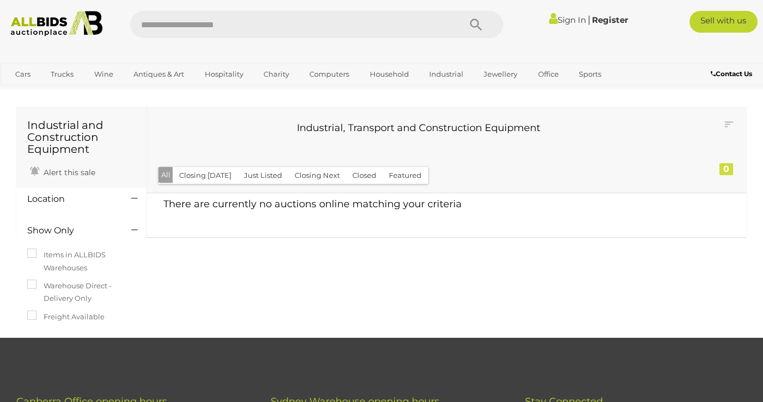  Describe the element at coordinates (329, 74) in the screenshot. I see `a: Computers` at that location.